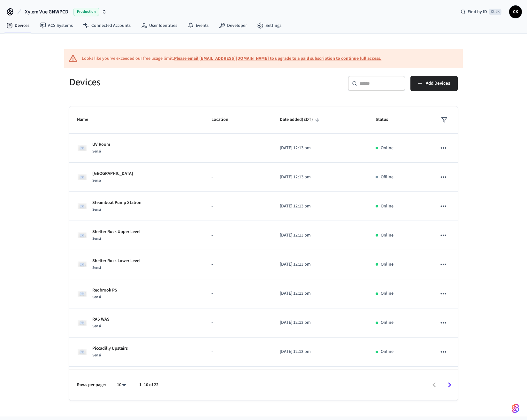  What do you see at coordinates (434, 84) in the screenshot?
I see `button: Add Devices` at bounding box center [434, 84].